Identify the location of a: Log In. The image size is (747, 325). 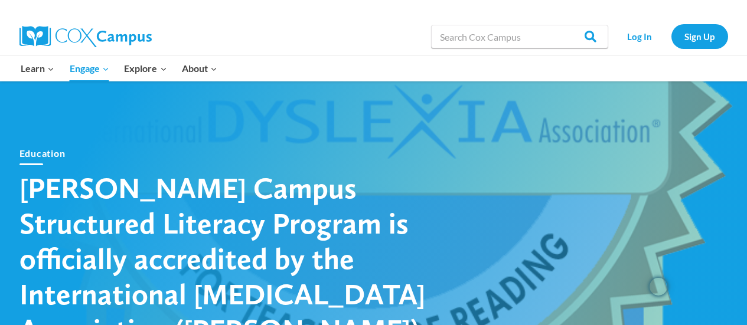
(640, 36).